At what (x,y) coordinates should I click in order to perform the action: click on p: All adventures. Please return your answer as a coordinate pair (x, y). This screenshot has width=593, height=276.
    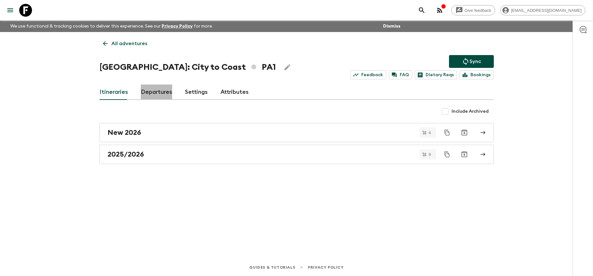
    Looking at the image, I should click on (129, 44).